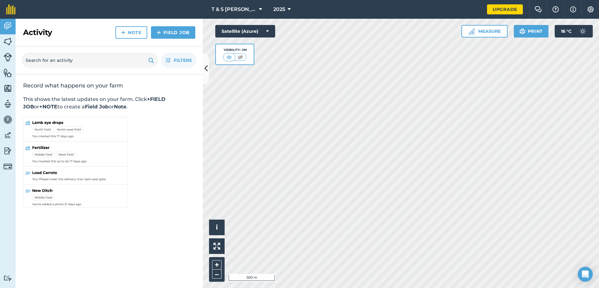 This screenshot has width=599, height=288. What do you see at coordinates (574, 31) in the screenshot?
I see `button: 16 °C` at bounding box center [574, 31].